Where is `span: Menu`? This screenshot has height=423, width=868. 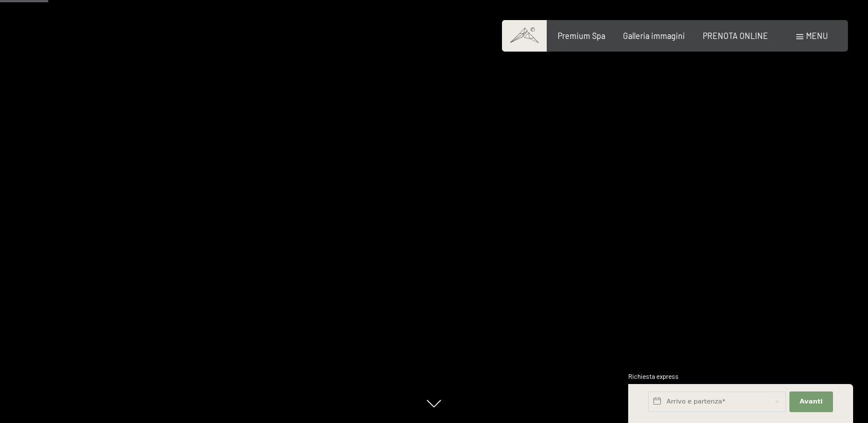 span: Menu is located at coordinates (816, 36).